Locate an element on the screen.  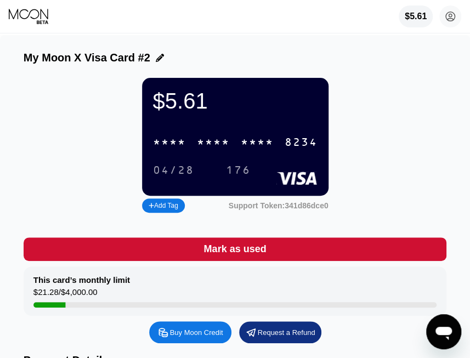
div: $21.28 / $4,000.00 is located at coordinates (65, 295).